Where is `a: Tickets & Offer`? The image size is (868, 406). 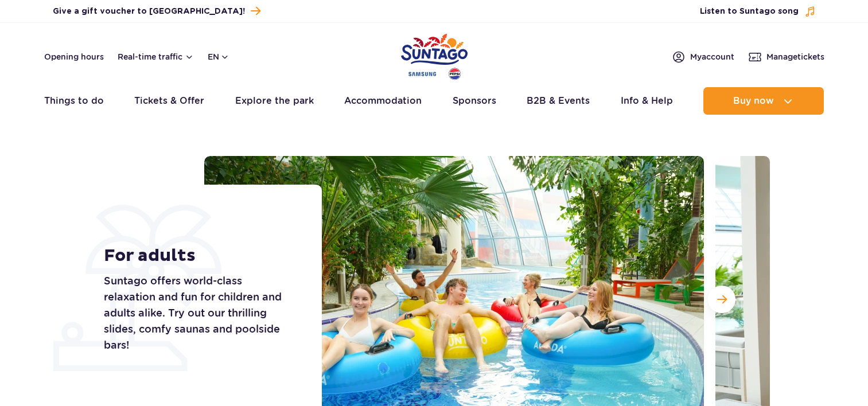
a: Tickets & Offer is located at coordinates (169, 101).